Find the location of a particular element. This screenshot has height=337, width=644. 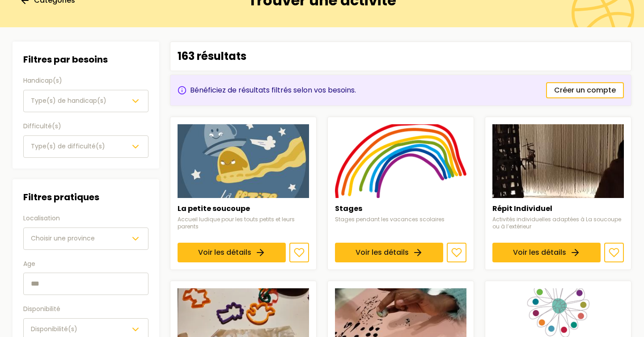

label: Localisation is located at coordinates (86, 218).